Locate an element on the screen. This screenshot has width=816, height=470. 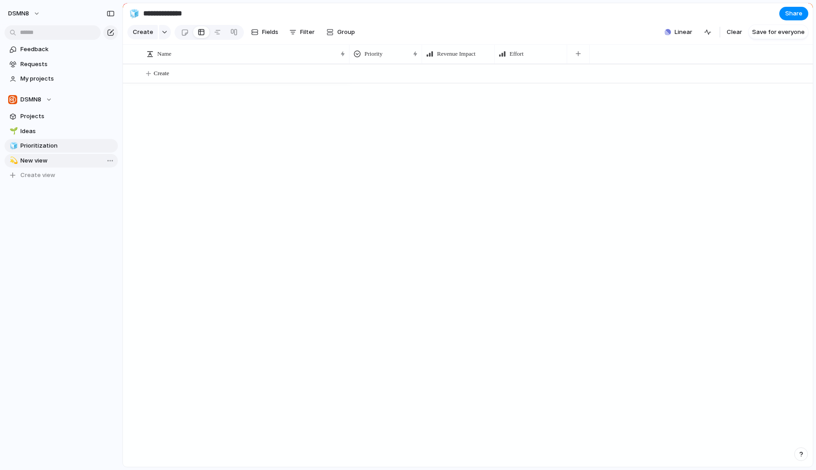
div: 🧊Prioritization is located at coordinates (61, 146).